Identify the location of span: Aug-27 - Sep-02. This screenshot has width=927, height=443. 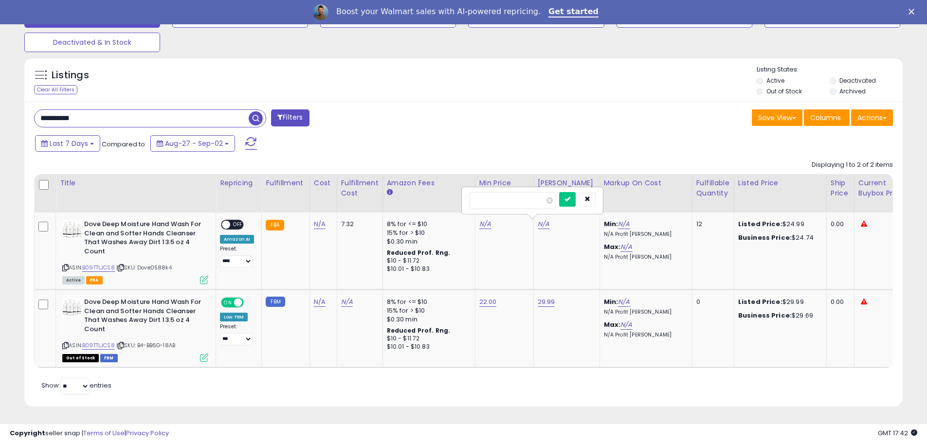
(194, 143).